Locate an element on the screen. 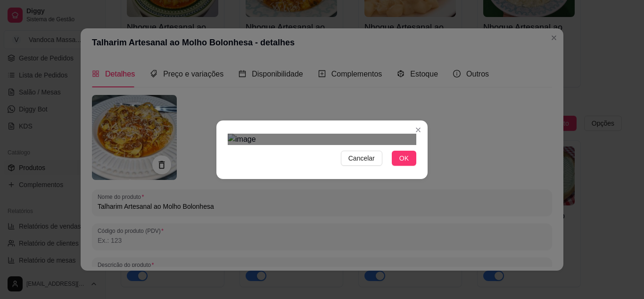 The height and width of the screenshot is (299, 644). button: Close is located at coordinates (418, 130).